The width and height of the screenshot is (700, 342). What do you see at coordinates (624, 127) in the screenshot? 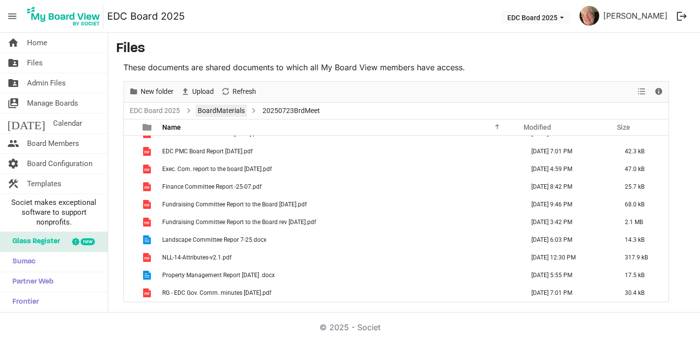
I see `span: Size` at bounding box center [624, 127].